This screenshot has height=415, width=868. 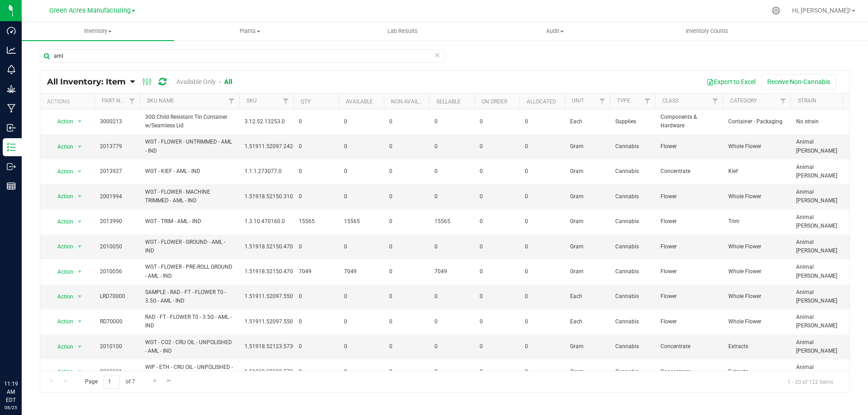 I want to click on span: WGT - FLOWER - PRE-ROLL GROUND - AML - IND, so click(x=189, y=271).